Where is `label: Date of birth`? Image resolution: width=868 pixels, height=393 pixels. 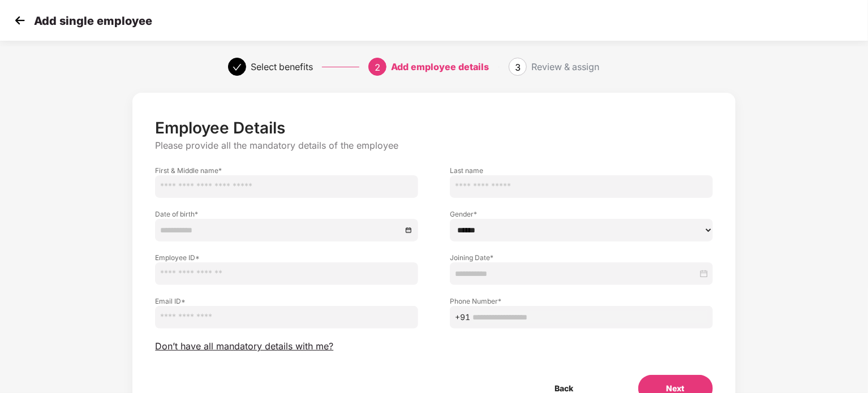 label: Date of birth is located at coordinates (286, 213).